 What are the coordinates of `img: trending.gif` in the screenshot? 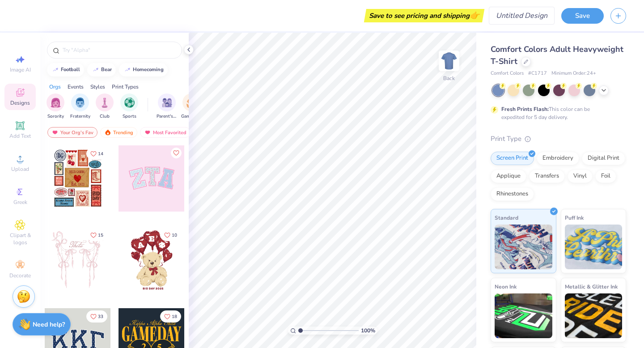 It's located at (108, 132).